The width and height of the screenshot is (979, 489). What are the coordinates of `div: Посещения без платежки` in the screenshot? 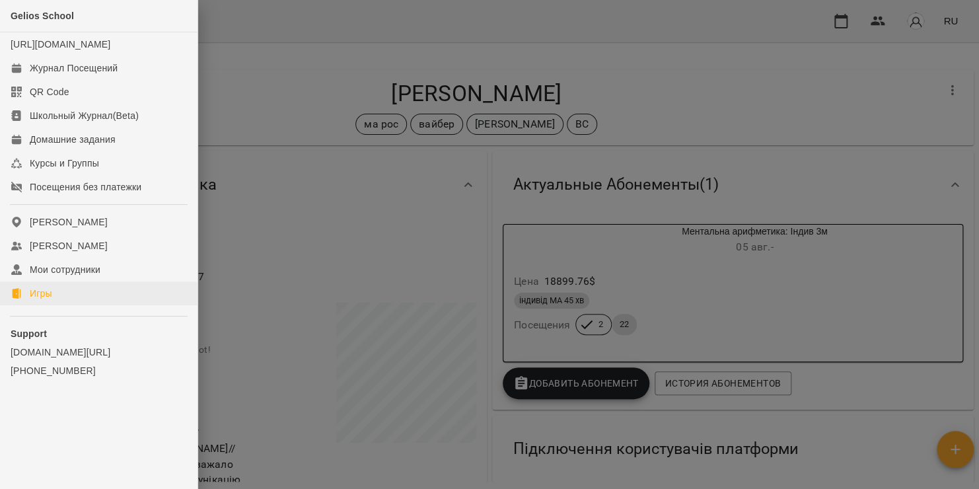 It's located at (85, 187).